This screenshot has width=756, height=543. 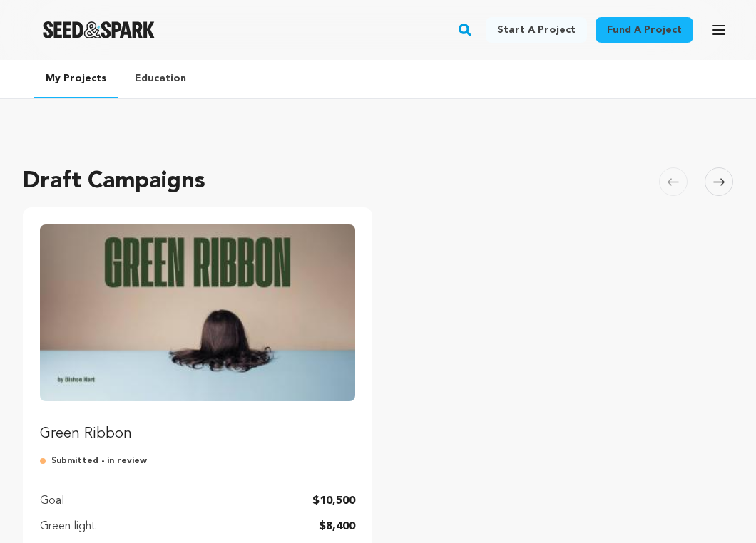 I want to click on p: Green Ribbon, so click(x=197, y=434).